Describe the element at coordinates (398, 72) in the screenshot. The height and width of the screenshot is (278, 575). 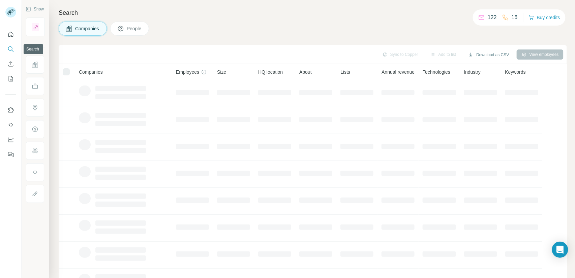
I see `span: Annual revenue` at that location.